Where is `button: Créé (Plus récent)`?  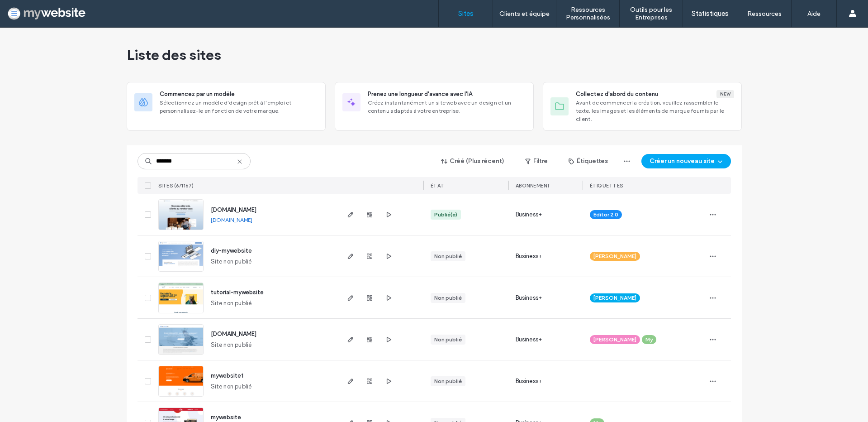
button: Créé (Plus récent) is located at coordinates (473, 161).